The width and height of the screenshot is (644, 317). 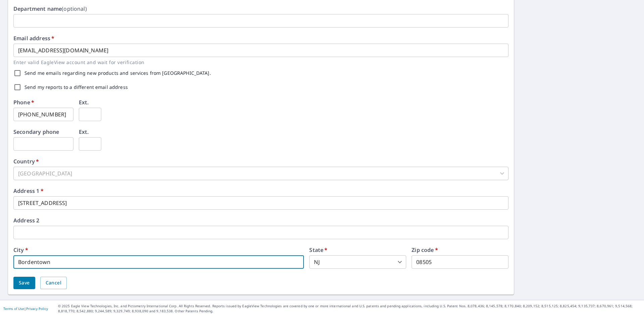 I want to click on label: City, so click(x=21, y=250).